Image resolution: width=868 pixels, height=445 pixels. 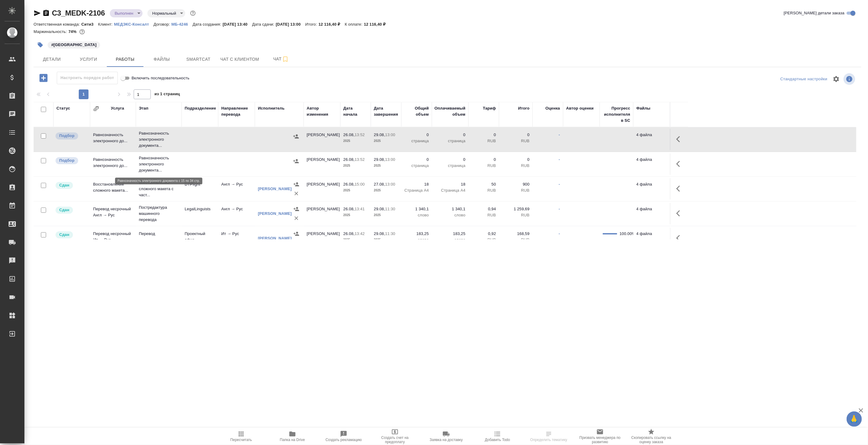 What do you see at coordinates (198, 59) in the screenshot?
I see `span: Smartcat` at bounding box center [198, 59].